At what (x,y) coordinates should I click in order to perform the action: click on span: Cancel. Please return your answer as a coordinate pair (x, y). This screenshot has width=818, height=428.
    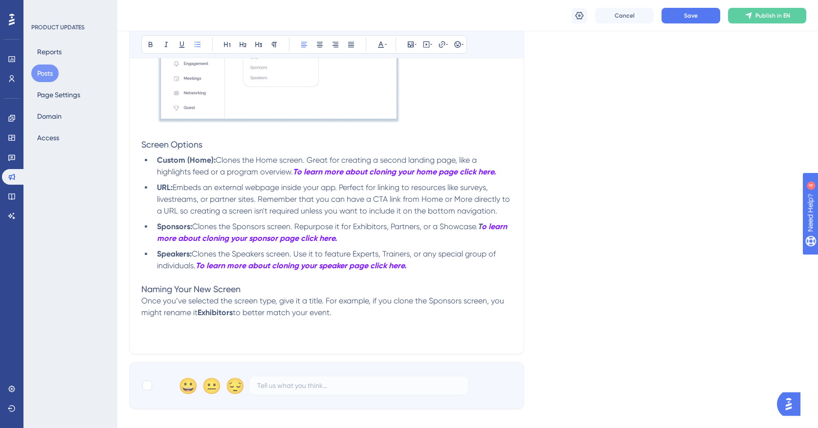
    Looking at the image, I should click on (625, 16).